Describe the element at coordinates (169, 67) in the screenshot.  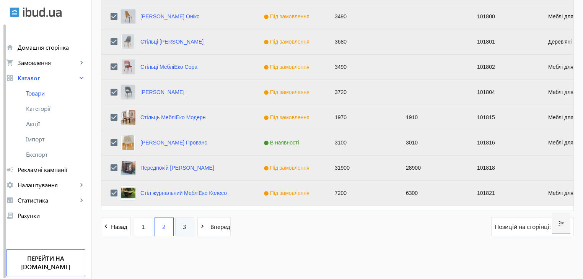
I see `a: Стільці МебліЕко Сора` at that location.